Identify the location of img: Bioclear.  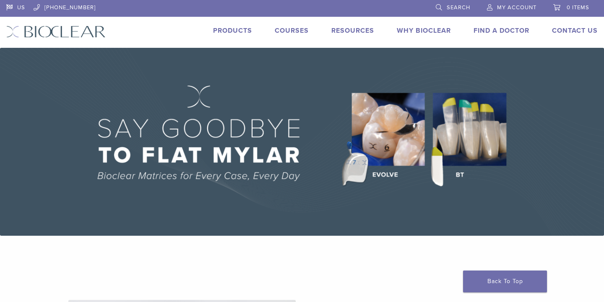
(56, 31).